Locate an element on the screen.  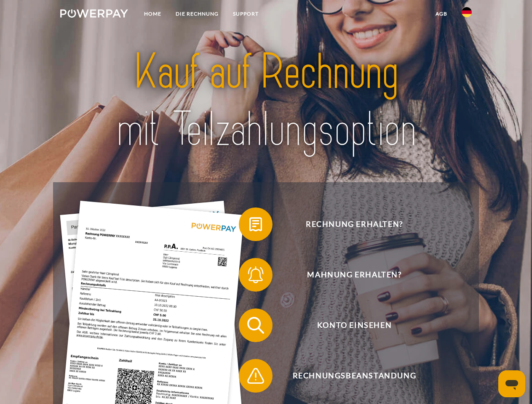
a: Konto einsehen is located at coordinates (349, 325).